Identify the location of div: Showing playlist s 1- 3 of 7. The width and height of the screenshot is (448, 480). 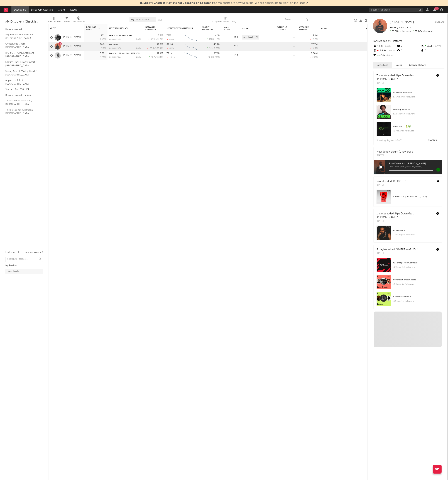
(389, 141).